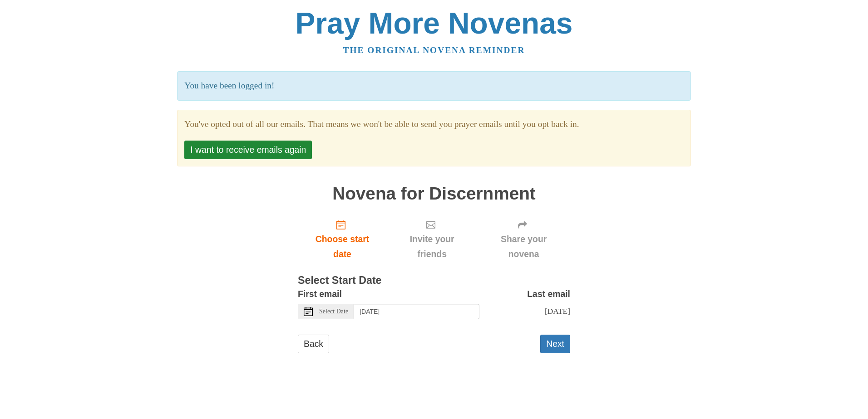  Describe the element at coordinates (434, 194) in the screenshot. I see `h1: Novena for Discernment` at that location.